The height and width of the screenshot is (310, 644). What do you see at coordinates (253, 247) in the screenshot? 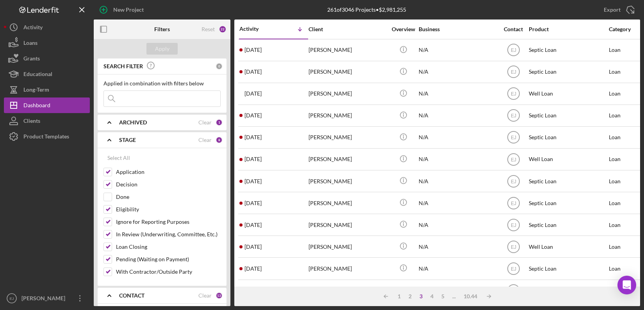
I see `time: 2025-08-11 14:31` at bounding box center [253, 247].